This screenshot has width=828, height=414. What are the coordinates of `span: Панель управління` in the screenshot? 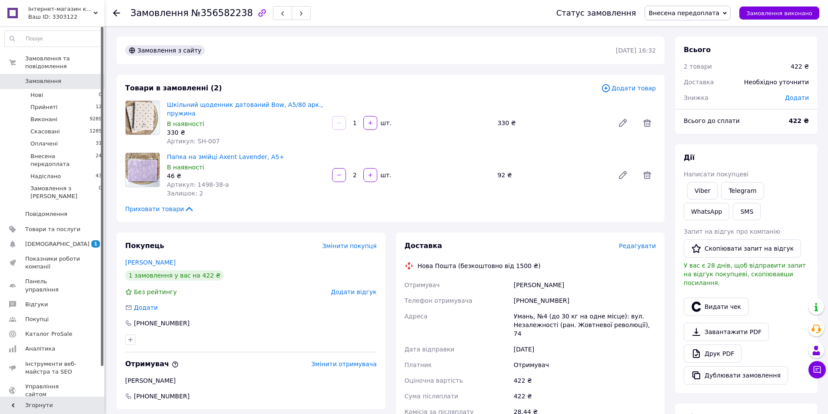 It's located at (53, 285).